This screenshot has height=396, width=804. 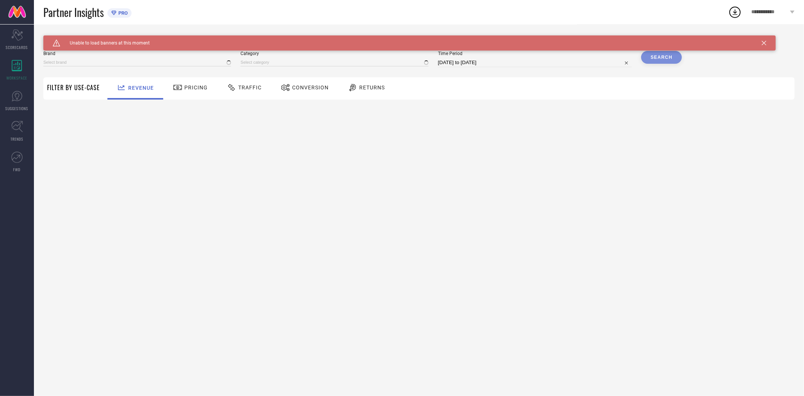 I want to click on span: Filter By Use-Case, so click(x=73, y=87).